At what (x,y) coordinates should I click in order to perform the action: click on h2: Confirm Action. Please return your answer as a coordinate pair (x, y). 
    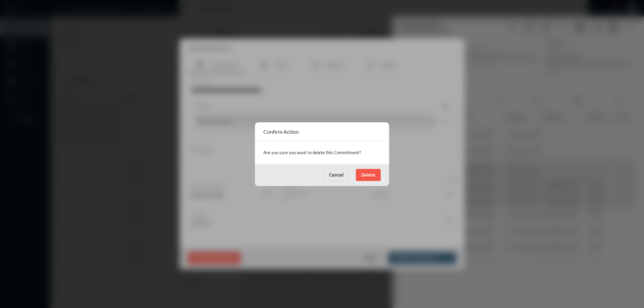
    Looking at the image, I should click on (281, 131).